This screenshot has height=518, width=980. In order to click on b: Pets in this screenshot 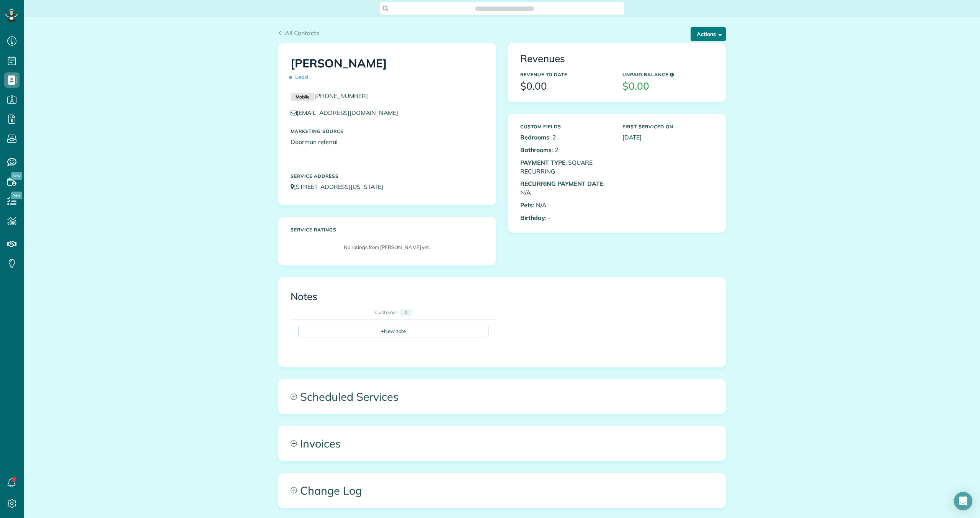, I will do `click(526, 205)`.